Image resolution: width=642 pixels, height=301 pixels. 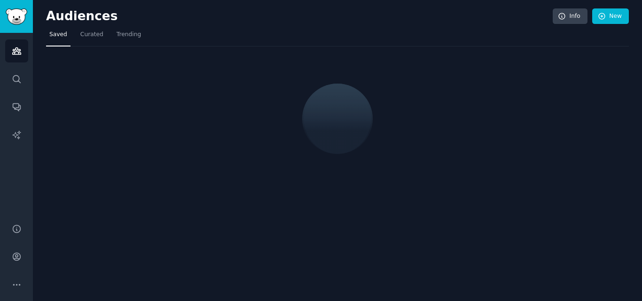 What do you see at coordinates (58, 35) in the screenshot?
I see `span: Saved` at bounding box center [58, 35].